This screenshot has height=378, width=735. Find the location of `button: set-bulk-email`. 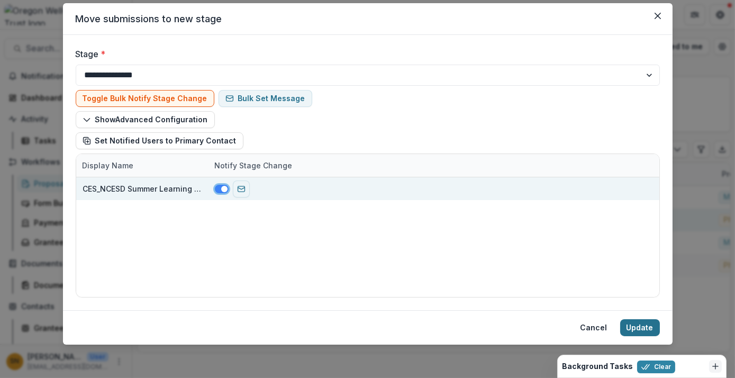

button: set-bulk-email is located at coordinates (265, 98).